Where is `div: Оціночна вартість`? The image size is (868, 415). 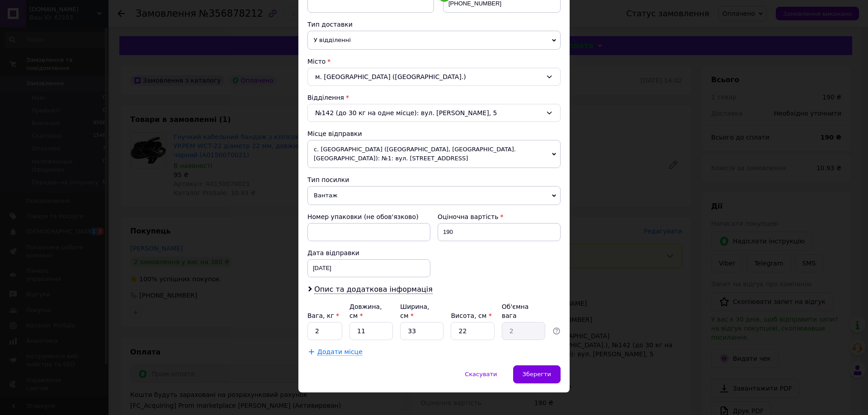 div: Оціночна вартість is located at coordinates (499, 217).